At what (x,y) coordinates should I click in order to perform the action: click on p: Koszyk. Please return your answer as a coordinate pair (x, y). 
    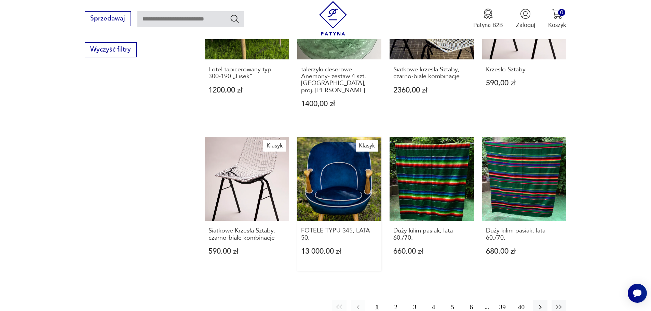
    Looking at the image, I should click on (557, 25).